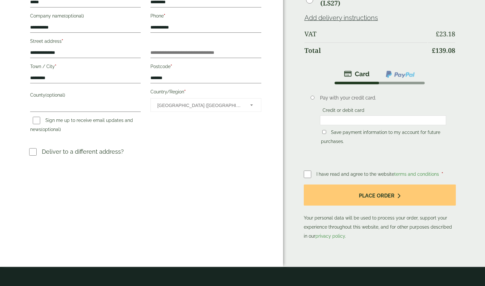 The height and width of the screenshot is (286, 485). What do you see at coordinates (380, 212) in the screenshot?
I see `p: Your personal data will be used to process your order, support your experience throughout this we...` at bounding box center [380, 212].